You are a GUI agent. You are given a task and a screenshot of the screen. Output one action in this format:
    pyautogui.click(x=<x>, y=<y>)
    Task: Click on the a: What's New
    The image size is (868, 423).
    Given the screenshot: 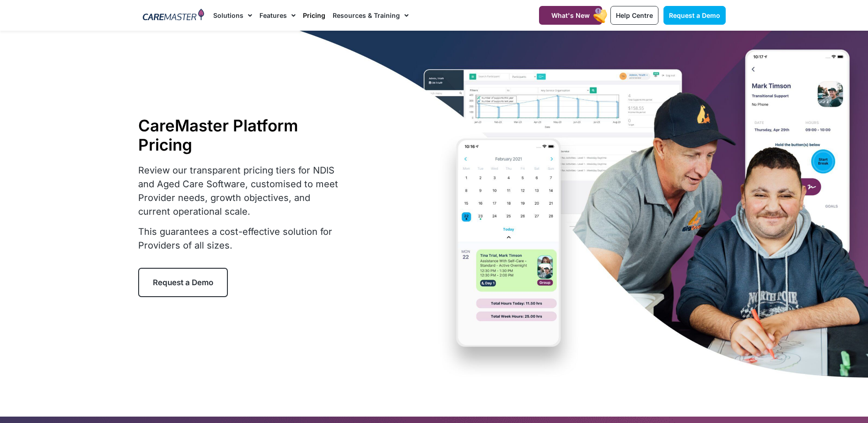 What is the action you would take?
    pyautogui.click(x=570, y=15)
    